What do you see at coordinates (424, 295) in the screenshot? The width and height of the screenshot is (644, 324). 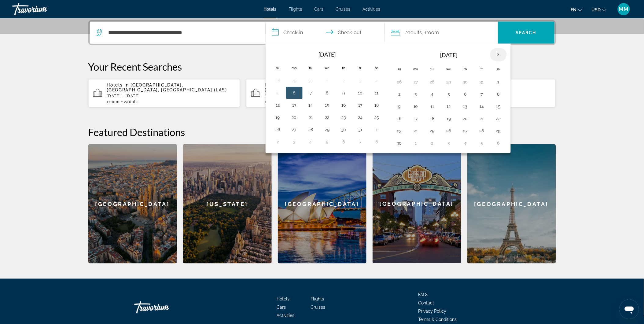 I see `span: FAQs` at bounding box center [424, 295].